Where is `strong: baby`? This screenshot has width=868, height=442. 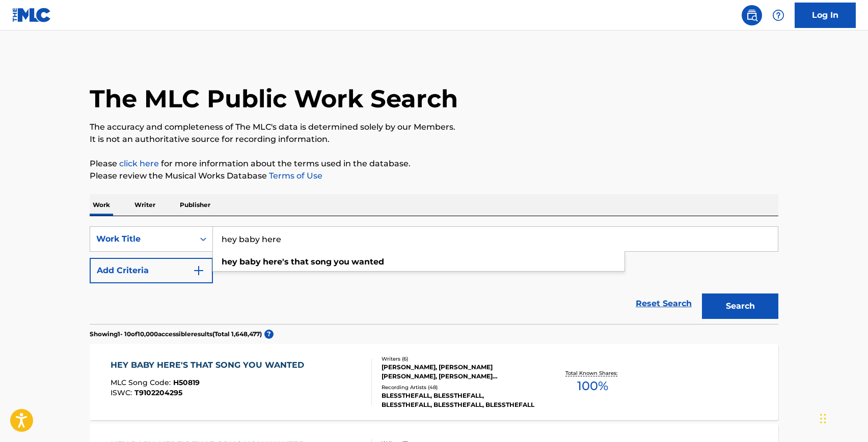
strong: baby is located at coordinates (250, 262).